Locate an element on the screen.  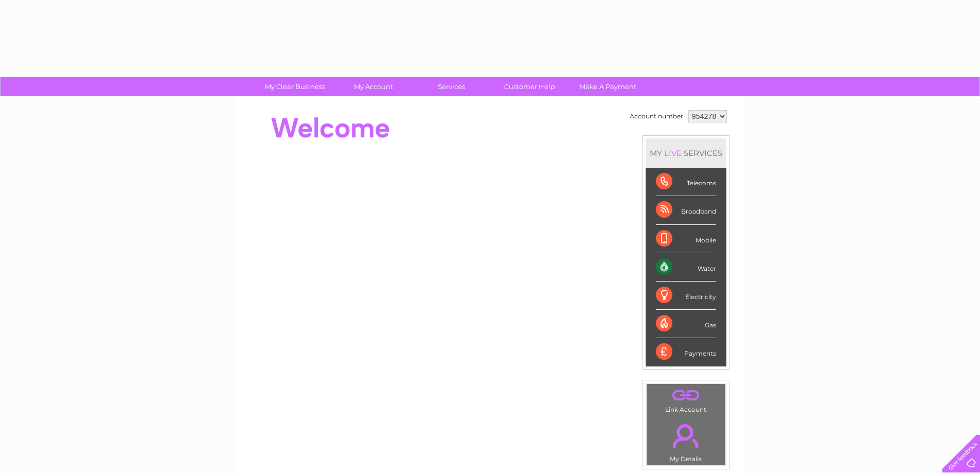
div: Broadband is located at coordinates (686, 210).